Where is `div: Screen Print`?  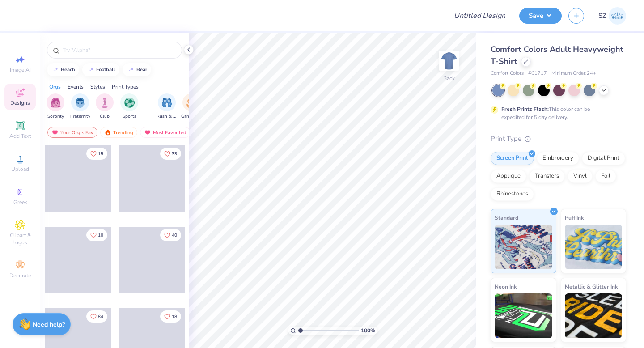 div: Screen Print is located at coordinates (512, 158).